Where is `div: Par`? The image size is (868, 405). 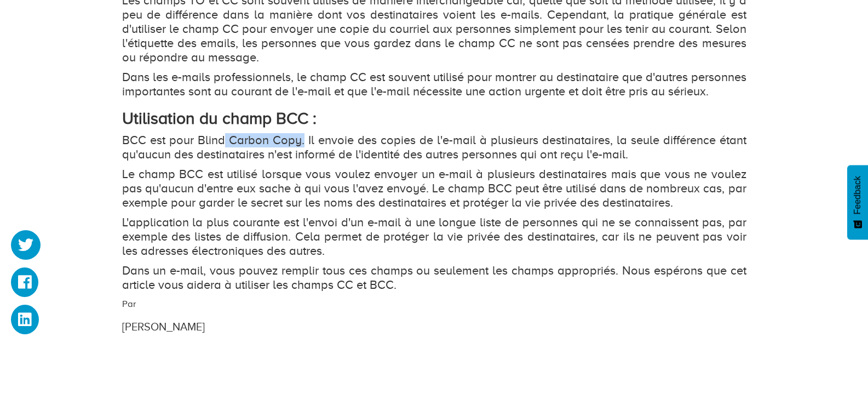 div: Par is located at coordinates (381, 317).